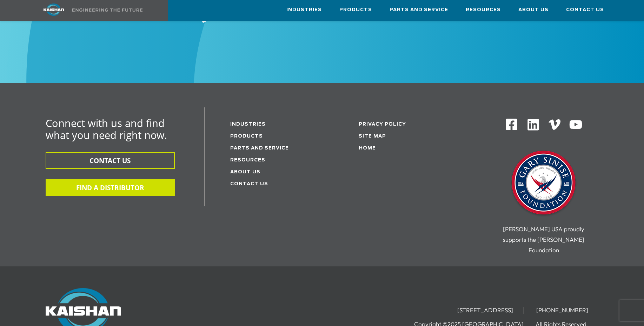 The image size is (644, 326). I want to click on span: About Us, so click(534, 10).